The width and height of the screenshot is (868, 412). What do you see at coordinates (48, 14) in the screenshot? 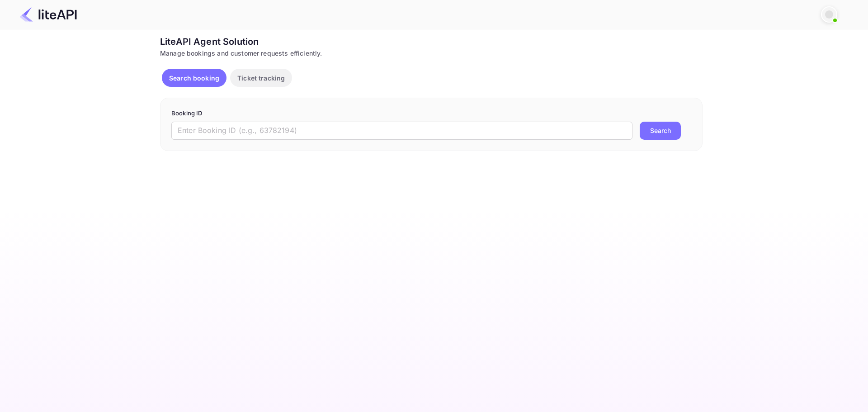
I see `img: LiteAPI Logo` at bounding box center [48, 14].